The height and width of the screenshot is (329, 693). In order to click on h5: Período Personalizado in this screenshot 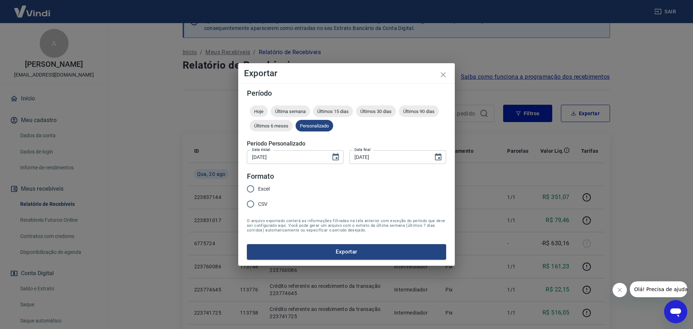, I will do `click(346, 144)`.